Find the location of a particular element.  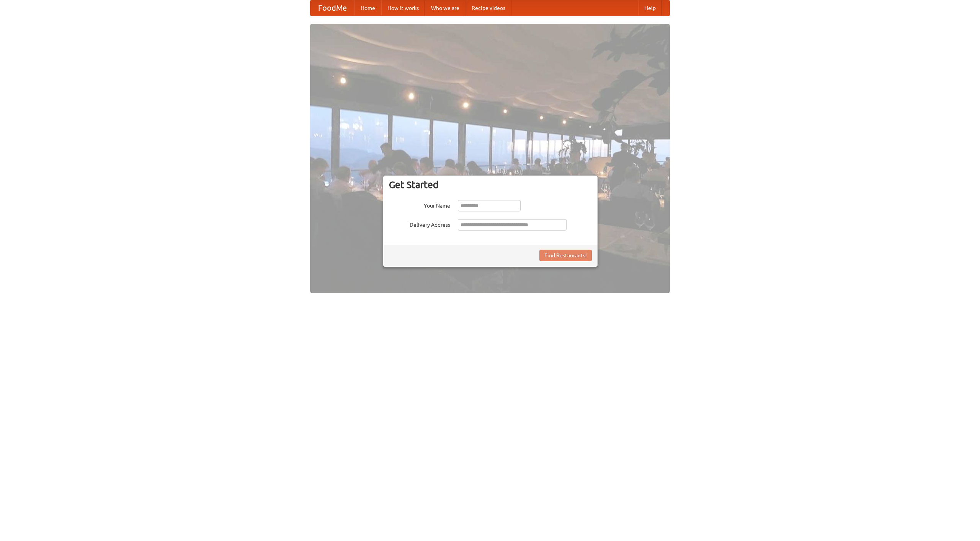

a: Help is located at coordinates (650, 8).